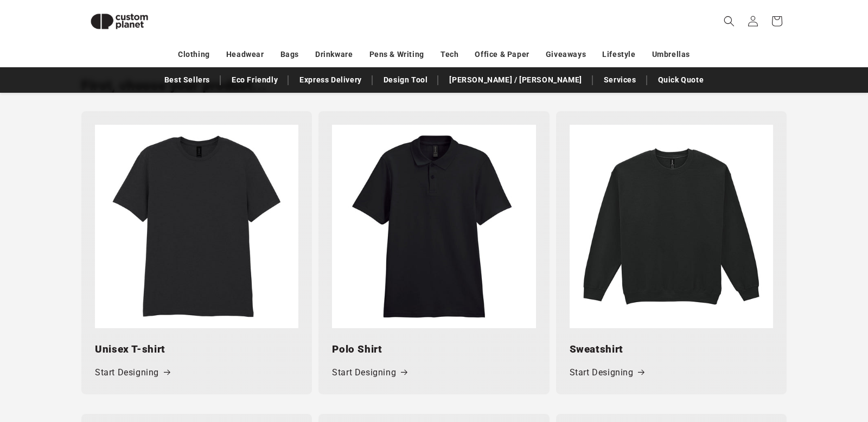  What do you see at coordinates (775, 363) in the screenshot?
I see `div: Chat Widget` at bounding box center [775, 363].